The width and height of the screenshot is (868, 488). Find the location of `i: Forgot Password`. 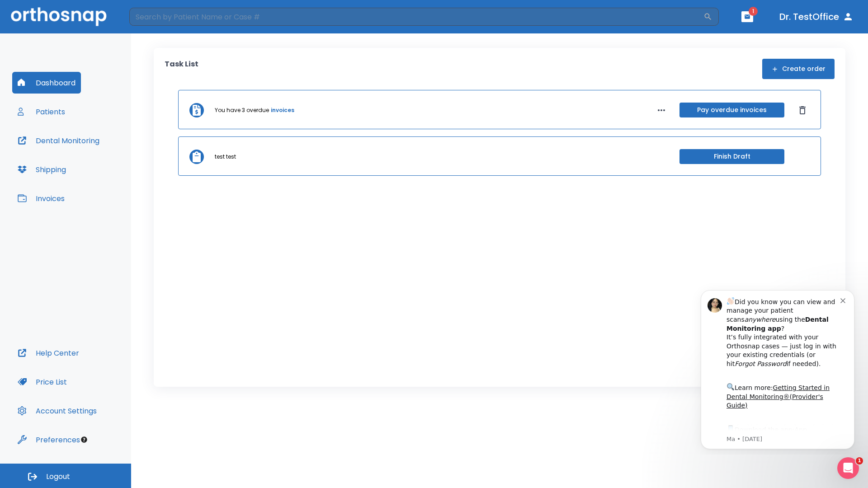

i: Forgot Password is located at coordinates (73, 82).